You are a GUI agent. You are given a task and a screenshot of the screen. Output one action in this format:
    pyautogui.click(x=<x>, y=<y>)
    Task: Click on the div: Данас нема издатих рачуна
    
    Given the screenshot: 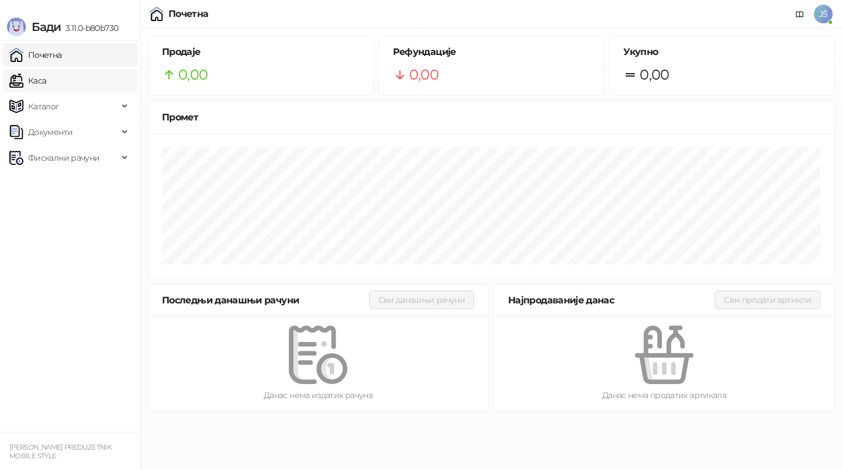 What is the action you would take?
    pyautogui.click(x=318, y=395)
    